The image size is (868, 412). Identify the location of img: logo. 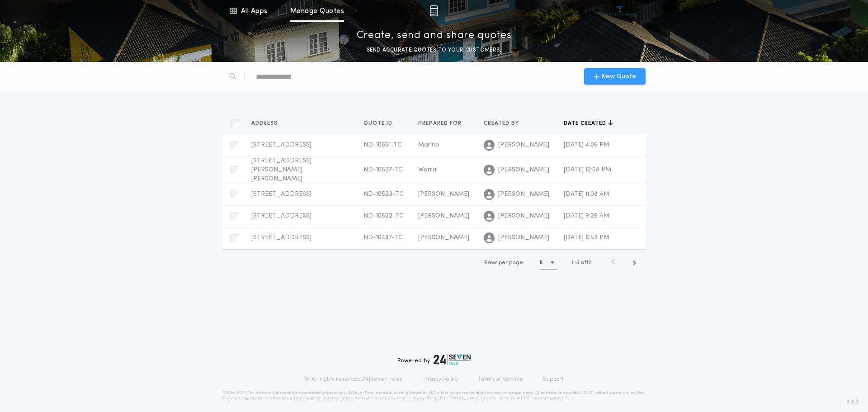
(452, 359).